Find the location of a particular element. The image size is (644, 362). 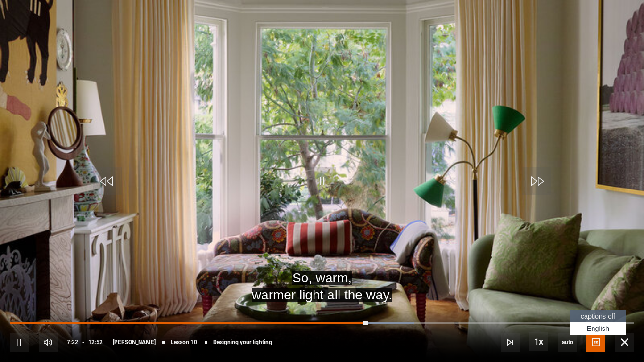

button: Pause is located at coordinates (19, 342).